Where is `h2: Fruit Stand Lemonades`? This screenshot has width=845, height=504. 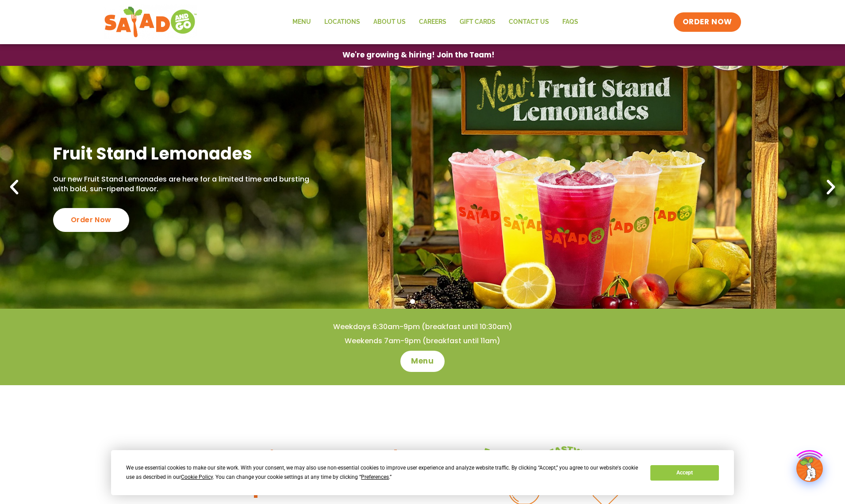 h2: Fruit Stand Lemonades is located at coordinates (184, 154).